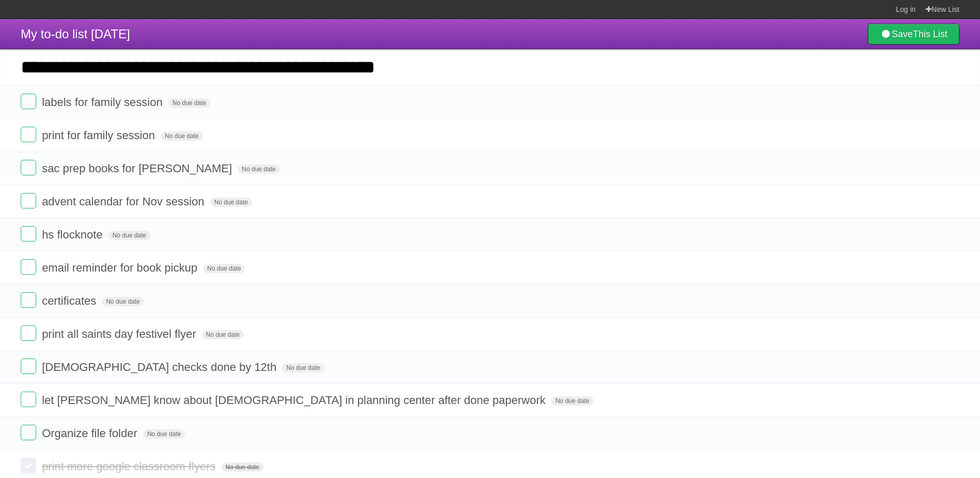 This screenshot has width=980, height=478. I want to click on span: advent calendar for Nov session, so click(124, 201).